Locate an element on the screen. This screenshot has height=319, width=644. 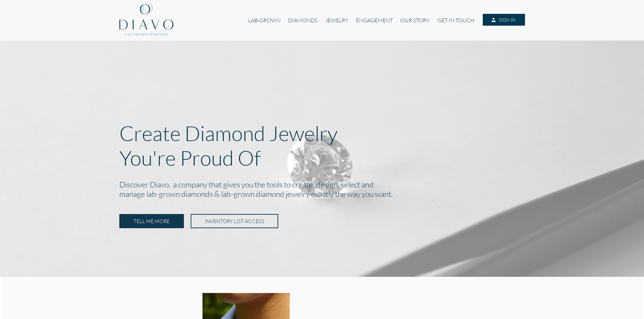
a: JEWELRY is located at coordinates (336, 20).